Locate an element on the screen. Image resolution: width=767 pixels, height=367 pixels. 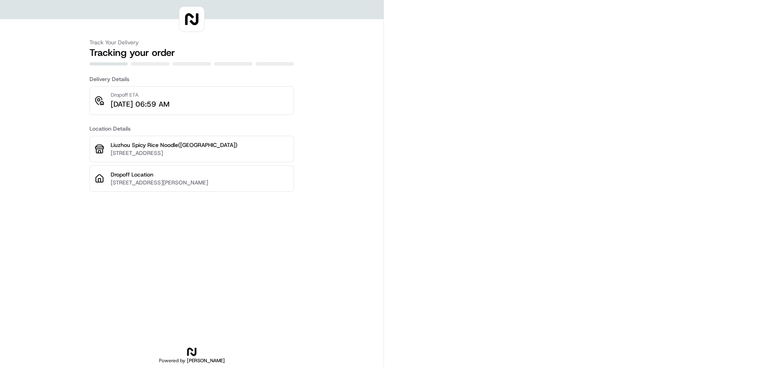
p: Dropoff ETA is located at coordinates (140, 95).